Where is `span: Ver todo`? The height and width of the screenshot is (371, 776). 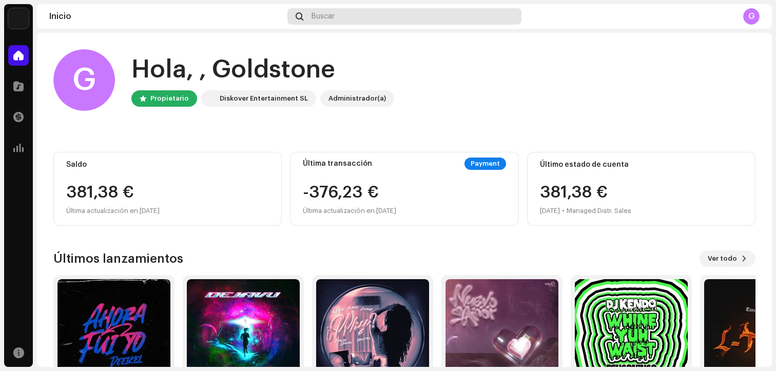 span: Ver todo is located at coordinates (722, 259).